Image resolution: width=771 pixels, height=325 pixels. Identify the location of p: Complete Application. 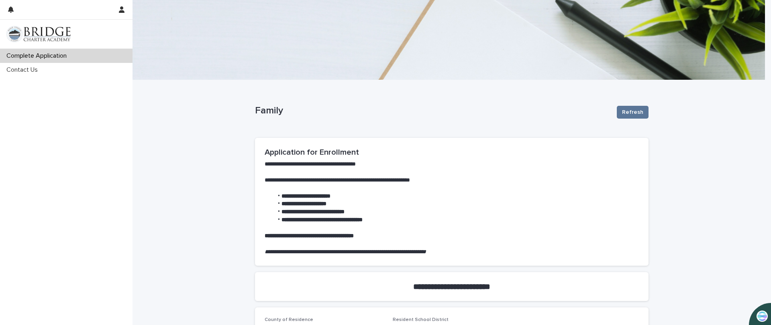
(38, 56).